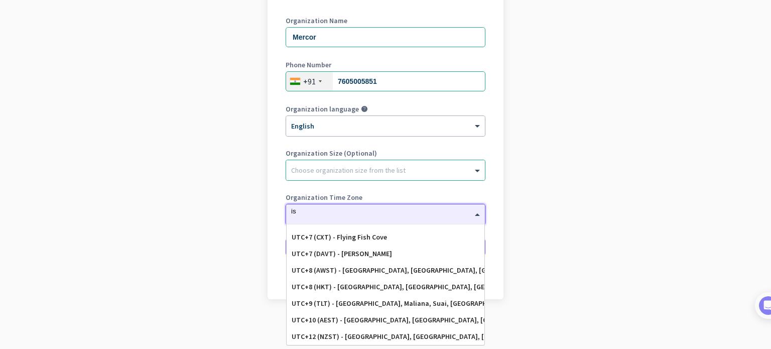 The image size is (771, 349). I want to click on label: Organization Name, so click(386, 21).